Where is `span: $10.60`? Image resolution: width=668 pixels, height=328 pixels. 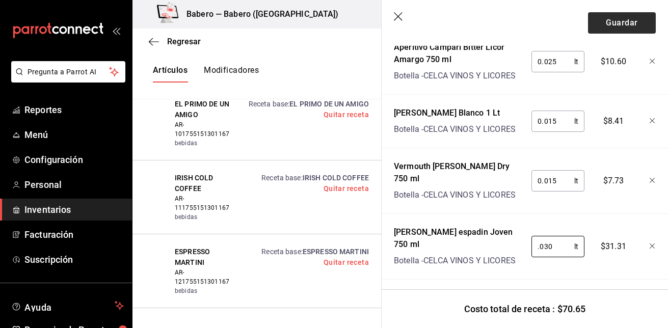
span: $10.60 is located at coordinates (614, 62).